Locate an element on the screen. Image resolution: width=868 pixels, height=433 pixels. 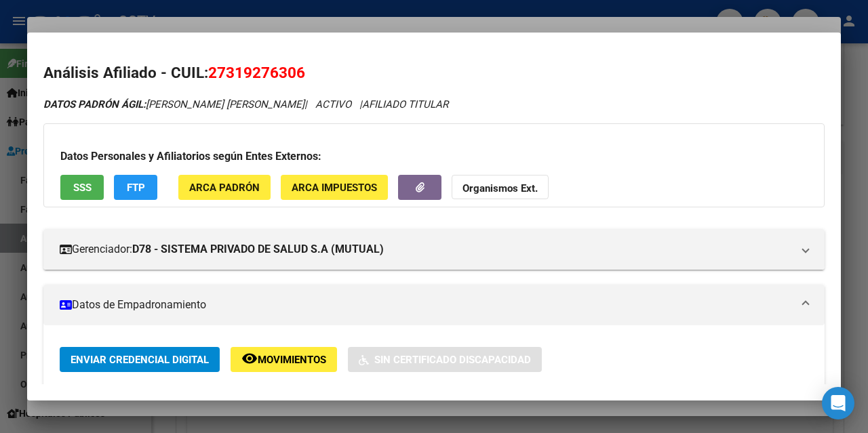
span: 27319276306 is located at coordinates (256, 73).